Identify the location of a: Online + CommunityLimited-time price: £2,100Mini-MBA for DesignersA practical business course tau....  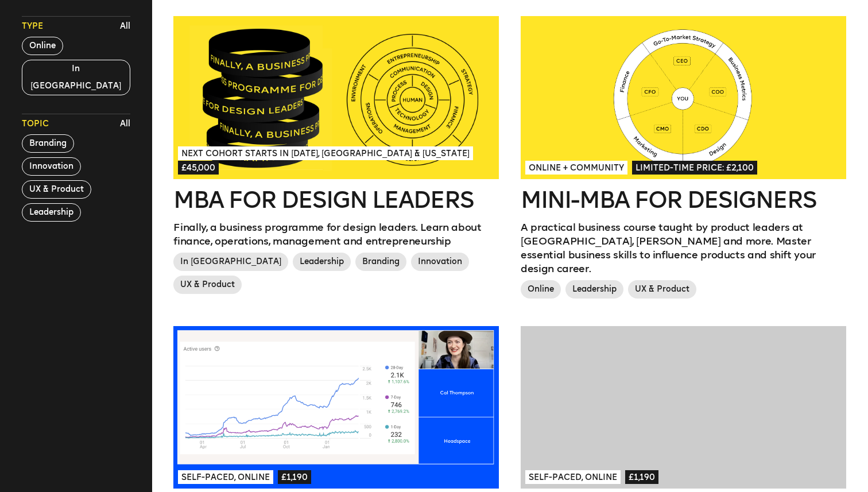
(683, 159).